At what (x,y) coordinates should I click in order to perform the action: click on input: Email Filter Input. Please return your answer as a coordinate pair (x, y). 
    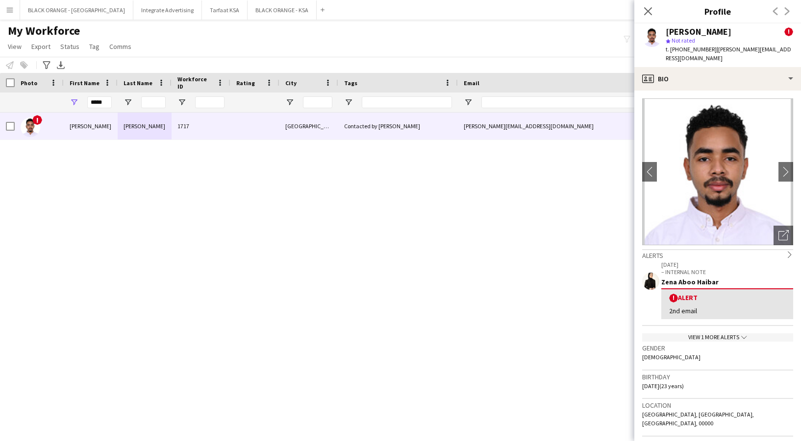
    Looking at the image, I should click on (564, 102).